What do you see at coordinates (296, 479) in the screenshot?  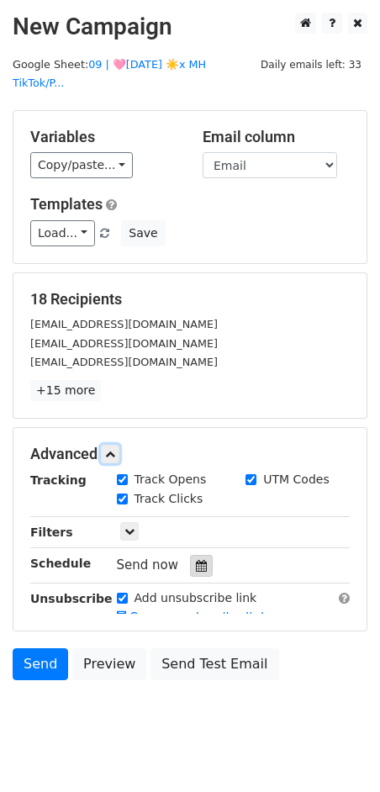 I see `label: UTM Codes` at bounding box center [296, 479].